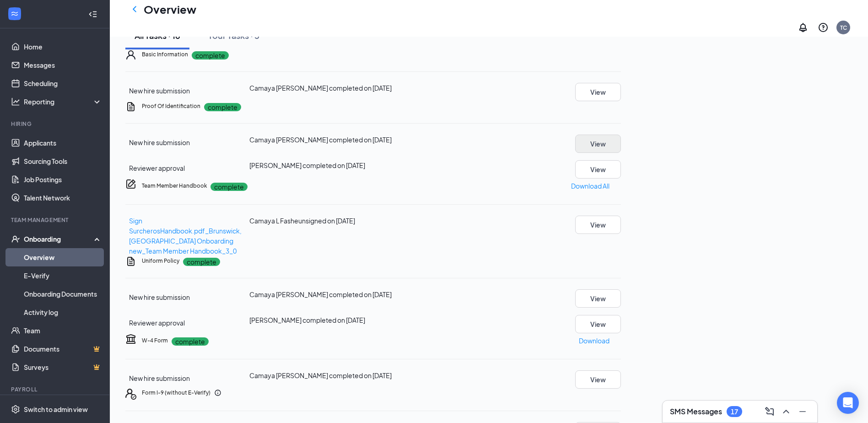 The width and height of the screenshot is (868, 423). I want to click on div: 17, so click(734, 412).